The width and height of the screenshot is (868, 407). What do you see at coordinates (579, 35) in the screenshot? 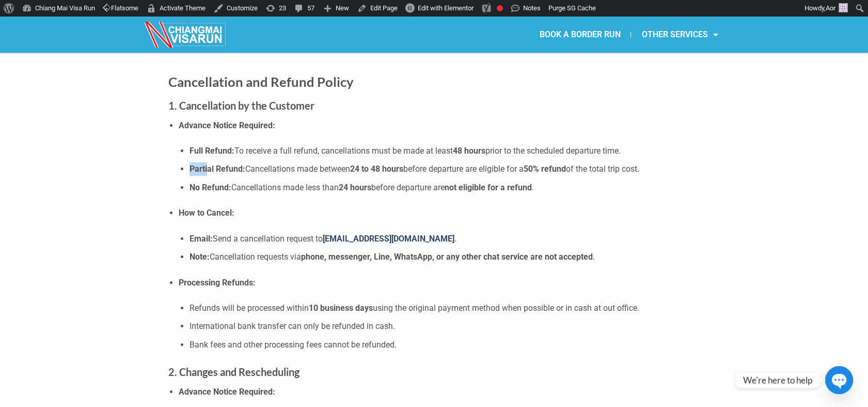
I see `a: BOOK A BORDER RUN` at bounding box center [579, 35].